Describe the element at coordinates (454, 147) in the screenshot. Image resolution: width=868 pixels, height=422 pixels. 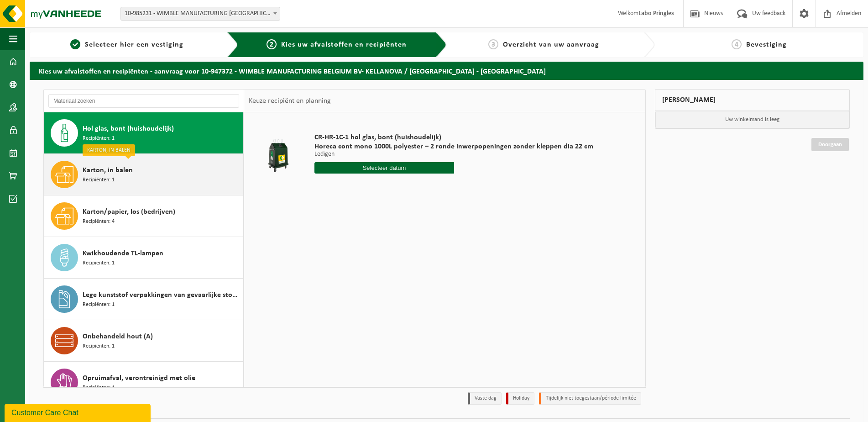
I see `span: Horeca cont mono 1000L polyester – 2 ronde inwerpopeningen zonder kleppen dia 22 cm` at that location.